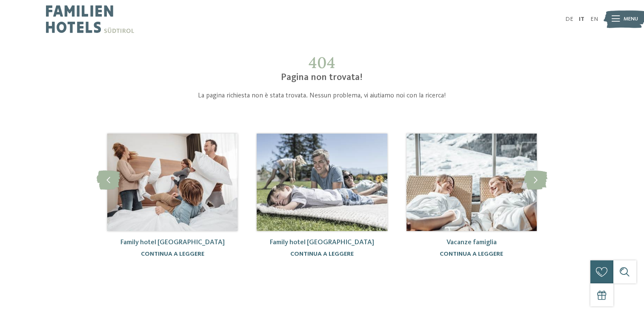  Describe the element at coordinates (472, 243) in the screenshot. I see `a: Vacanze famiglia` at that location.